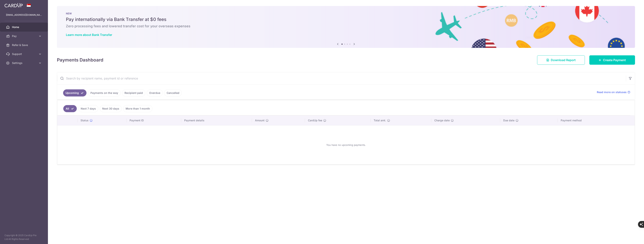 Image resolution: width=644 pixels, height=244 pixels. I want to click on img: CardUp, so click(14, 5).